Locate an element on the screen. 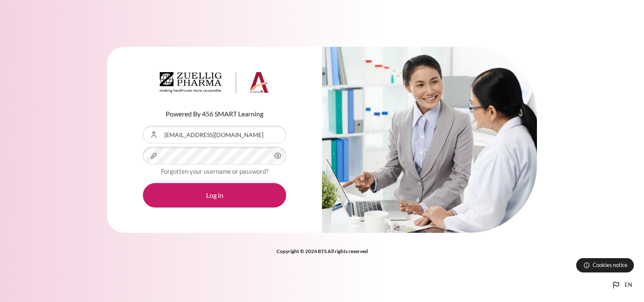 Image resolution: width=644 pixels, height=302 pixels. a: Forgotten your username or password? is located at coordinates (215, 171).